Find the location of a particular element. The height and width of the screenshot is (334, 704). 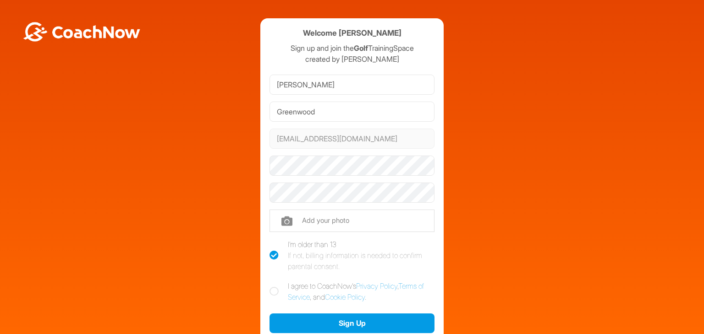

div: I'm older than 13 is located at coordinates (361, 256).